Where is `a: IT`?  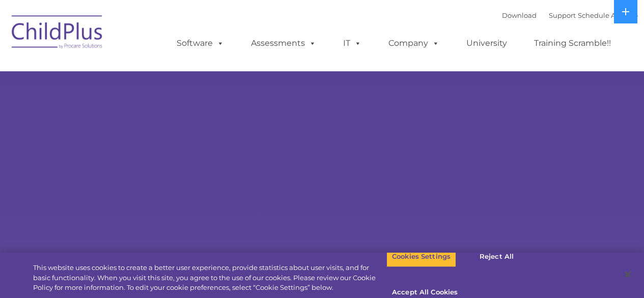 a: IT is located at coordinates (352, 43).